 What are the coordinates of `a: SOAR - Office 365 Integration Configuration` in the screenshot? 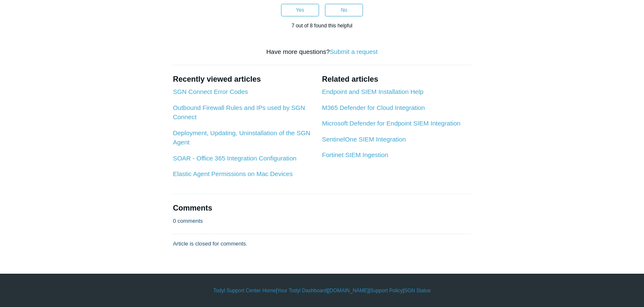 It's located at (234, 158).